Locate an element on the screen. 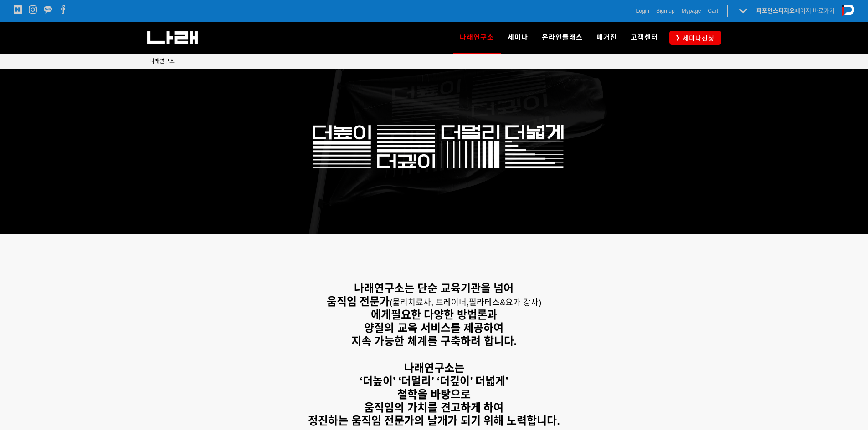 The width and height of the screenshot is (868, 430). a: Login is located at coordinates (643, 11).